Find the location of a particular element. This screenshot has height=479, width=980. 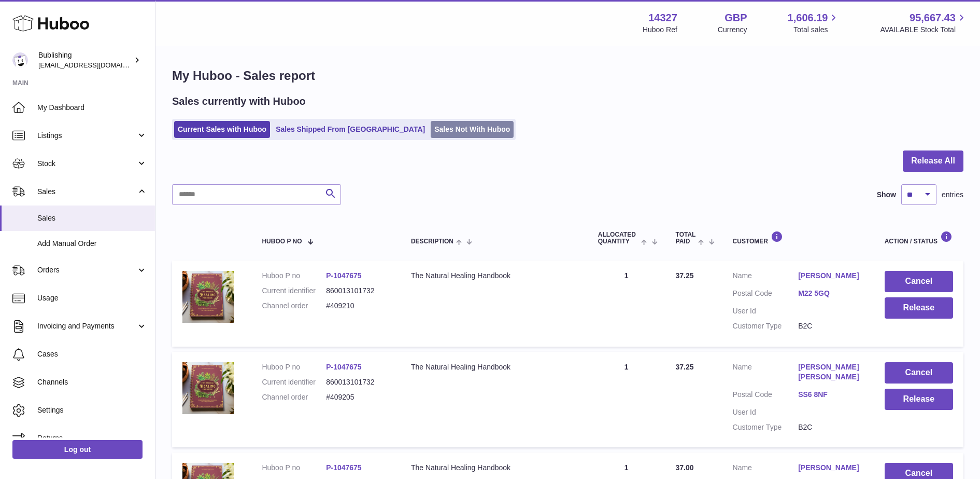

span: Returns is located at coordinates (92, 438).